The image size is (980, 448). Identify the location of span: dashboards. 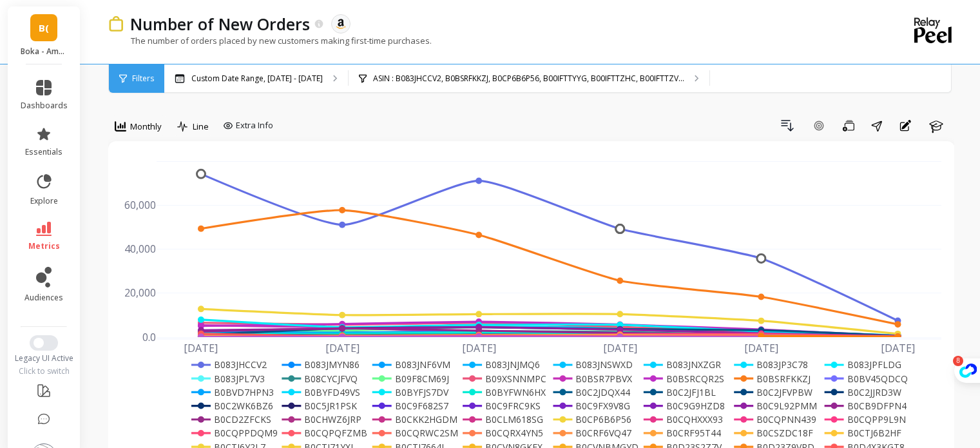
(44, 106).